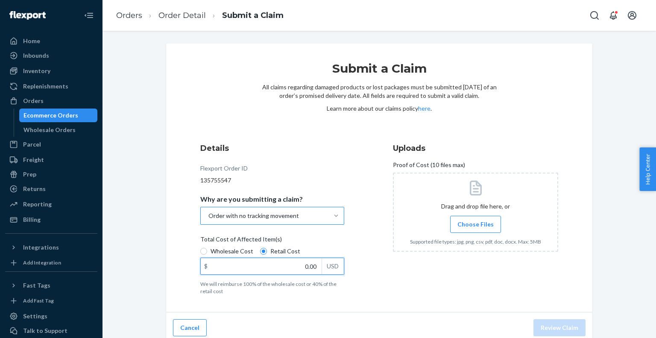  What do you see at coordinates (632, 15) in the screenshot?
I see `button: Open account menu` at bounding box center [632, 15].